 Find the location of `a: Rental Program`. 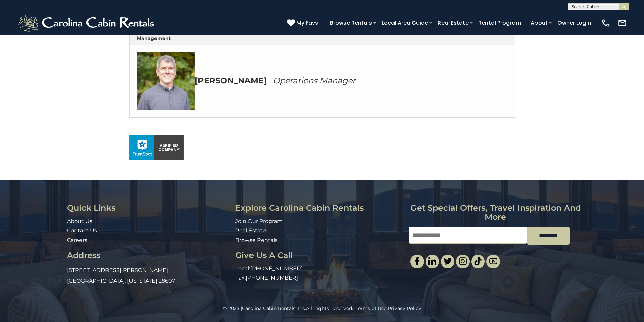

a: Rental Program is located at coordinates (500, 23).